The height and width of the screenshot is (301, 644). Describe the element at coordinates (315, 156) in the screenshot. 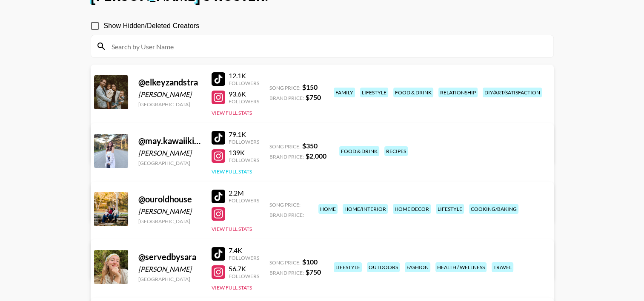

I see `strong: $ 2,000` at that location.